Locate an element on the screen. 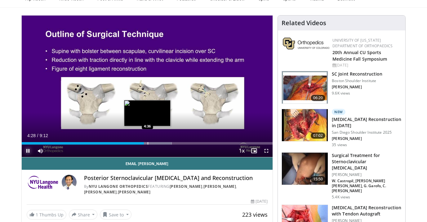 The height and width of the screenshot is (222, 427). button: Enable picture-in-picture mode is located at coordinates (254, 151).